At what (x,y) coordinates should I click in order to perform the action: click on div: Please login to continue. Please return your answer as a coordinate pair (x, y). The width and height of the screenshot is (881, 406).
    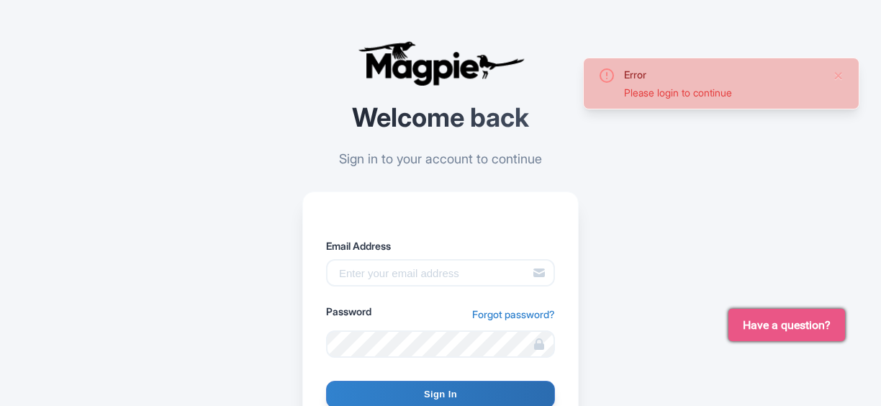
    Looking at the image, I should click on (723, 92).